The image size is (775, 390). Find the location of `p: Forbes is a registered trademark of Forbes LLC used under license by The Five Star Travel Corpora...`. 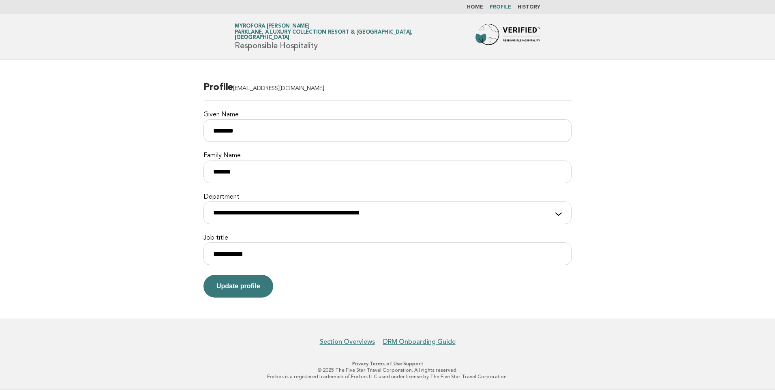

p: Forbes is a registered trademark of Forbes LLC used under license by The Five Star Travel Corpora... is located at coordinates (388, 377).